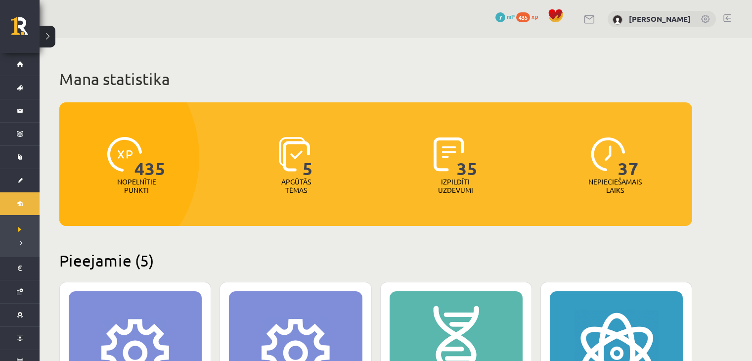 This screenshot has height=361, width=752. I want to click on span: 37, so click(628, 157).